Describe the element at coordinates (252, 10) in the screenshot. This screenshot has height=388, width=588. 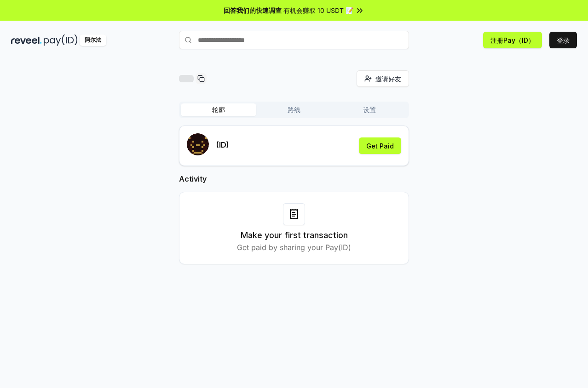
I see `span: 回答我们的快速调查` at that location.